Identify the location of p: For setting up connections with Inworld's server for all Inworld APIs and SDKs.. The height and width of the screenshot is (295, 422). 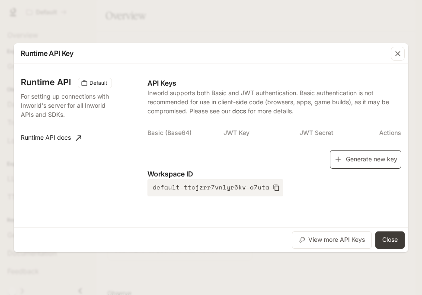
(66, 105).